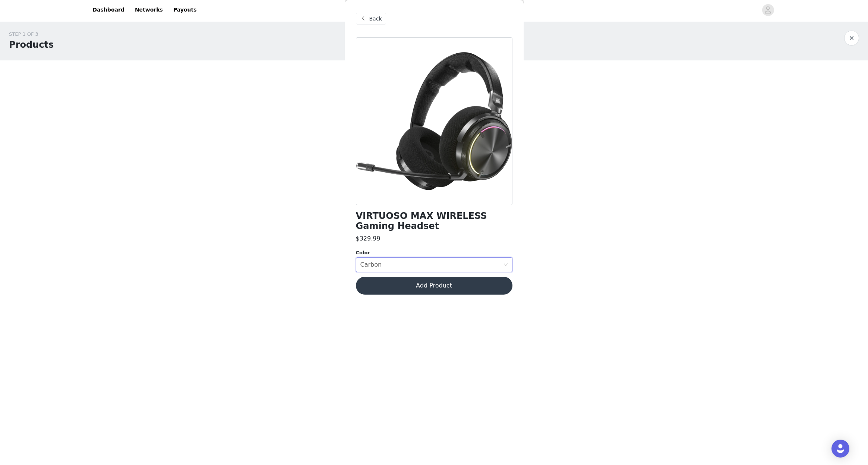  Describe the element at coordinates (376, 18) in the screenshot. I see `span: Back` at that location.